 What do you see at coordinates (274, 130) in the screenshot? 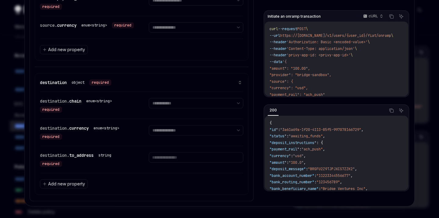
I see `span: "id"` at bounding box center [274, 130].